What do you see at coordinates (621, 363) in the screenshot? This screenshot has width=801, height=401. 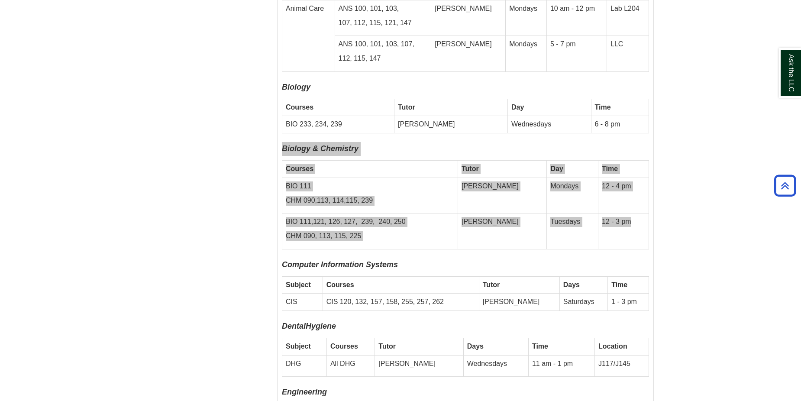 I see `p: J117/J145` at bounding box center [621, 363].